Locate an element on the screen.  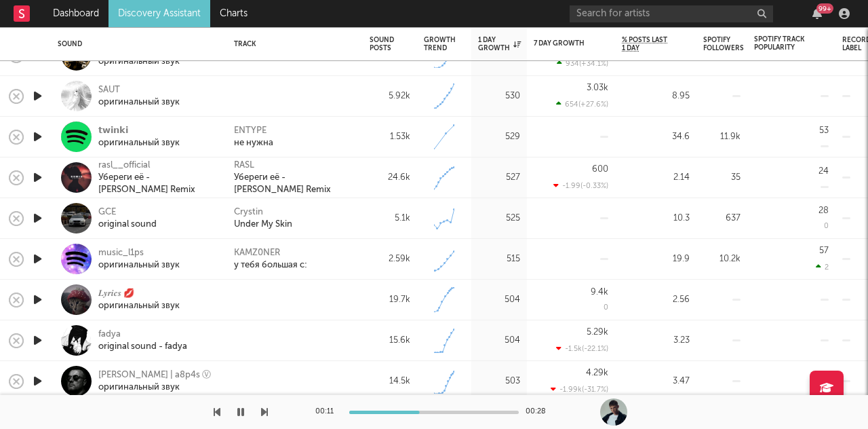
div: 9.4k is located at coordinates (599, 292).